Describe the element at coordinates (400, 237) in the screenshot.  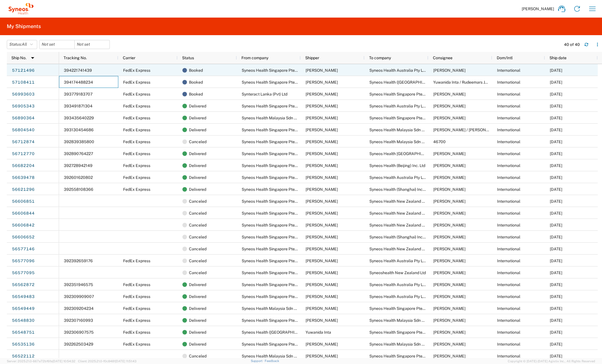
I see `span: Syneos Health (Shanghai) Inc. Ltd.` at that location.